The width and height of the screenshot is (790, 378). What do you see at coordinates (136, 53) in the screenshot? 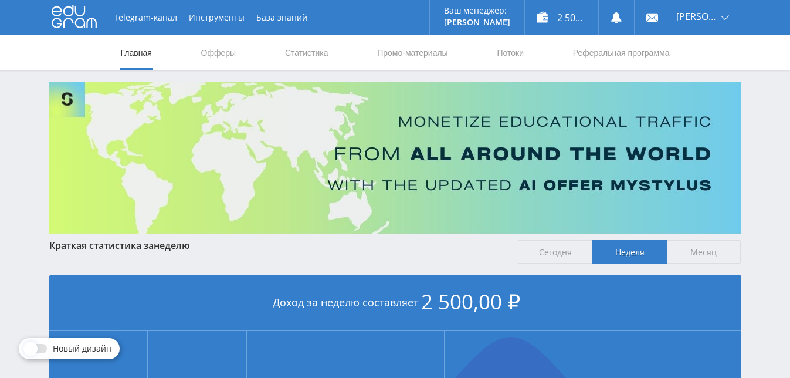
I see `a: Главная` at bounding box center [136, 53].